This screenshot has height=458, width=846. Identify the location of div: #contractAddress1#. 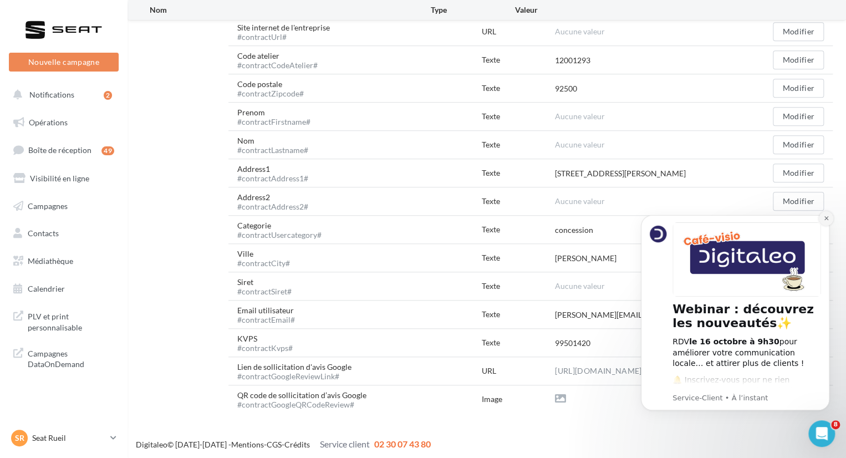
(273, 178).